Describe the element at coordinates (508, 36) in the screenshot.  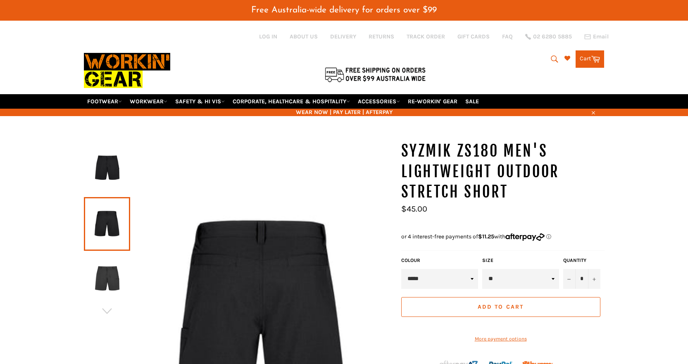
I see `a: FAQ` at that location.